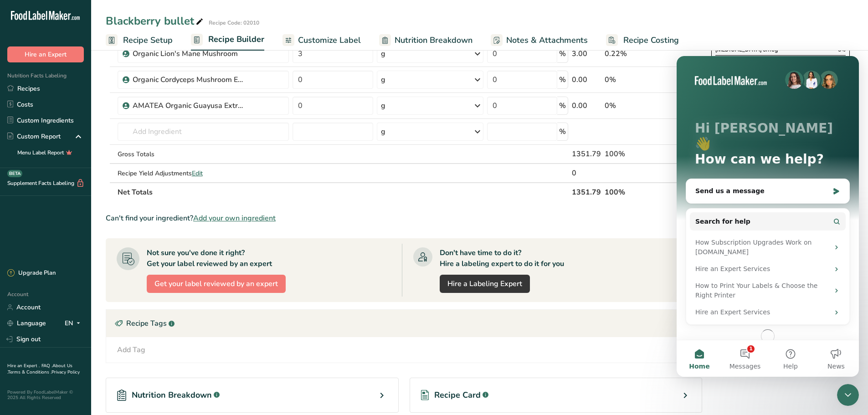  What do you see at coordinates (643, 40) in the screenshot?
I see `a: Recipe Costing` at bounding box center [643, 40].